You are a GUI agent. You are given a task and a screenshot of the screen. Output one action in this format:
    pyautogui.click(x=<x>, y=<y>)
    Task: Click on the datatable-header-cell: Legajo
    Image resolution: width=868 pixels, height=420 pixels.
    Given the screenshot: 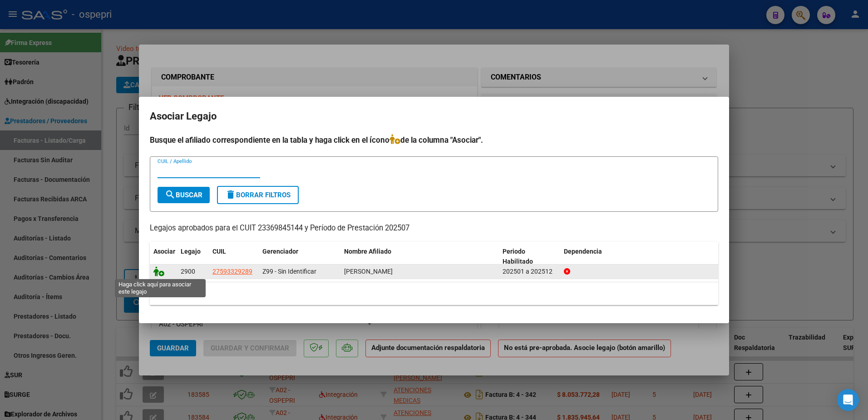 What is the action you would take?
    pyautogui.click(x=193, y=256)
    